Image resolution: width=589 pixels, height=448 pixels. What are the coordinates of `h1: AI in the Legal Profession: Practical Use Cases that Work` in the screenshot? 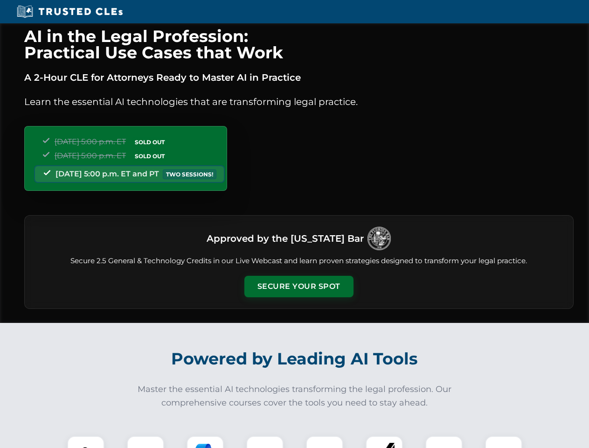 It's located at (299, 44).